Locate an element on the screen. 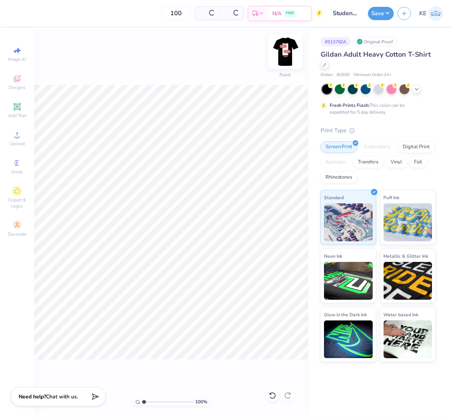  span: Chat with us. is located at coordinates (62, 397).